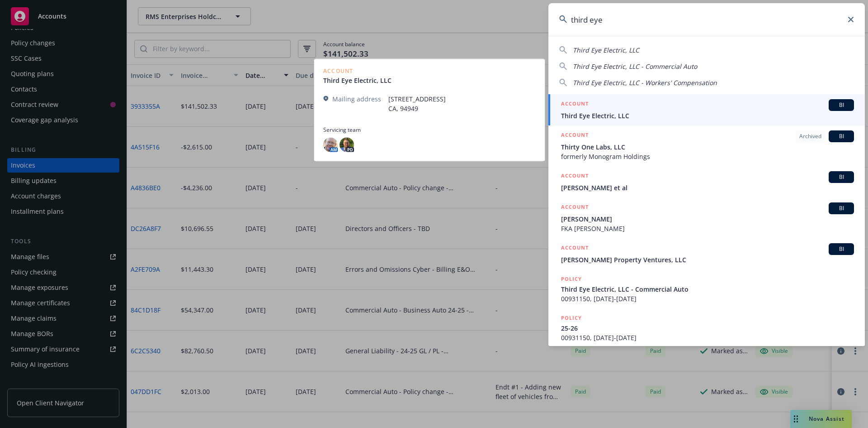  What do you see at coordinates (707, 146) in the screenshot?
I see `a: ACCOUNTArchivedBIThirty One Labs, LLCformerly Monogram Holdings` at bounding box center [707, 146].